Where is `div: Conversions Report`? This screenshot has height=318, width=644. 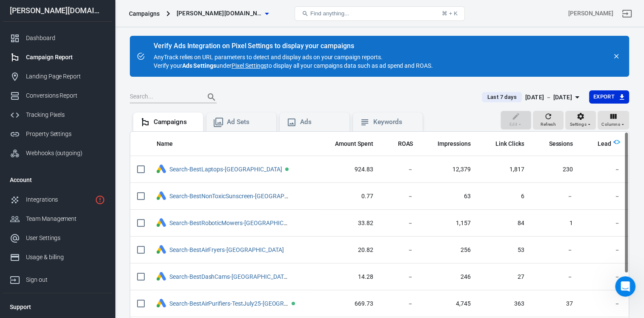 div: Conversions Report is located at coordinates (65, 95).